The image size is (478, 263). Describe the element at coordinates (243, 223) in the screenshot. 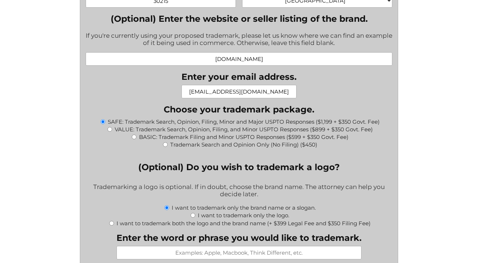

I see `label: I want to trademark both the logo and the brand name (+ $399 Legal Fee and $350 Filing Fee)` at that location.